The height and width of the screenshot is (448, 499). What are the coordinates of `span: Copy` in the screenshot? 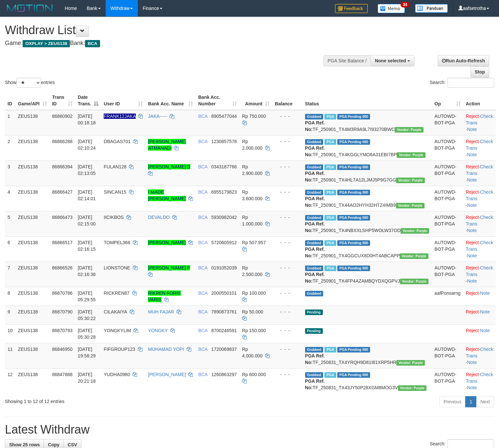 It's located at (54, 445).